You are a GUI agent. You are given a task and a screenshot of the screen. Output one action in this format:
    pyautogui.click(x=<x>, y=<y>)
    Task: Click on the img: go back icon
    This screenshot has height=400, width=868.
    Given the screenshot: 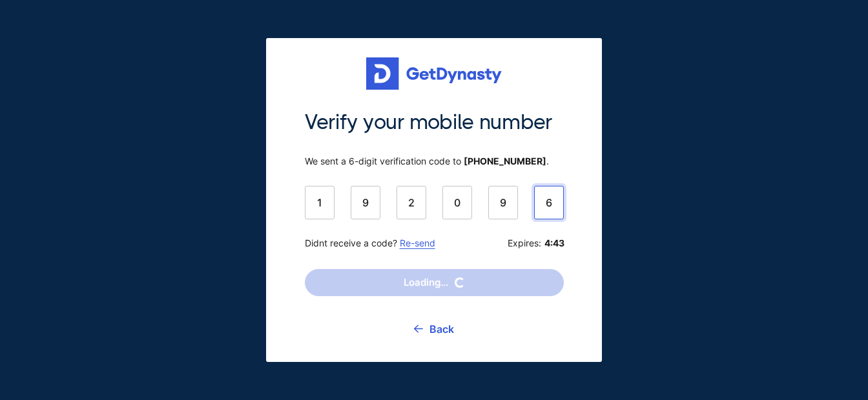 What is the action you would take?
    pyautogui.click(x=418, y=328)
    